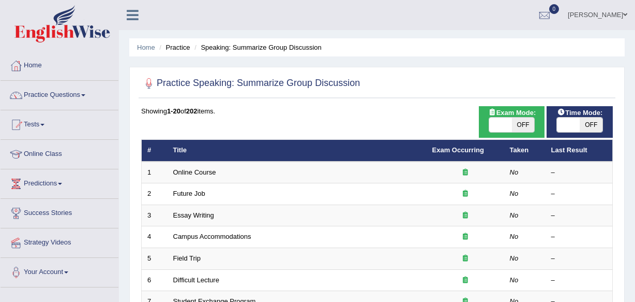  What do you see at coordinates (59, 241) in the screenshot?
I see `a: Strategy Videos` at bounding box center [59, 241].